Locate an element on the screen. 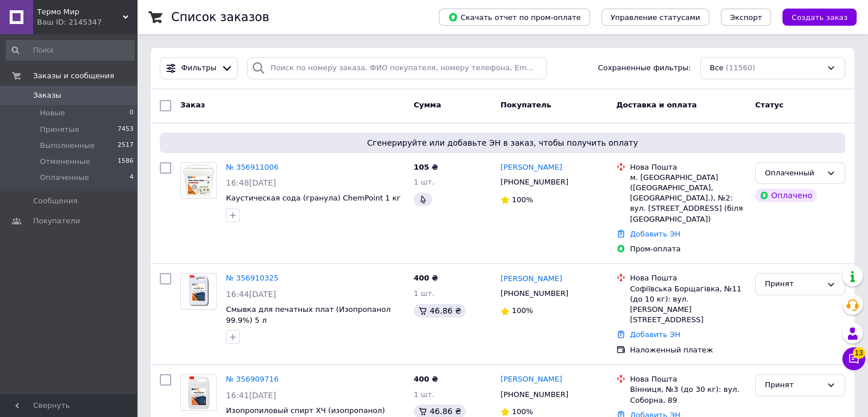 This screenshot has height=417, width=868. button: Чат с покупателем13 is located at coordinates (854, 359).